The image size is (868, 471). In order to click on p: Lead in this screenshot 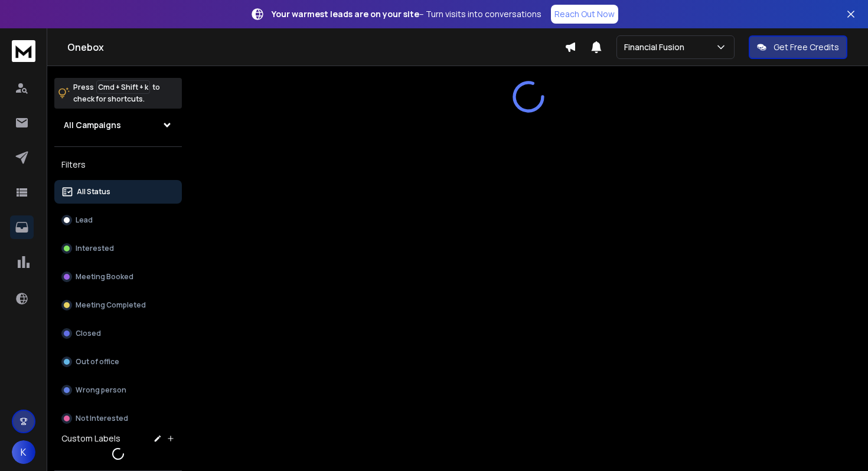, I will do `click(84, 220)`.